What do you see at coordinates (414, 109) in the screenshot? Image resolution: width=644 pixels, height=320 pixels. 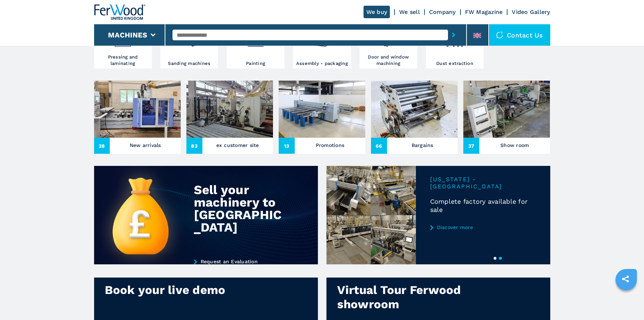 I see `img: Bargains` at bounding box center [414, 109].